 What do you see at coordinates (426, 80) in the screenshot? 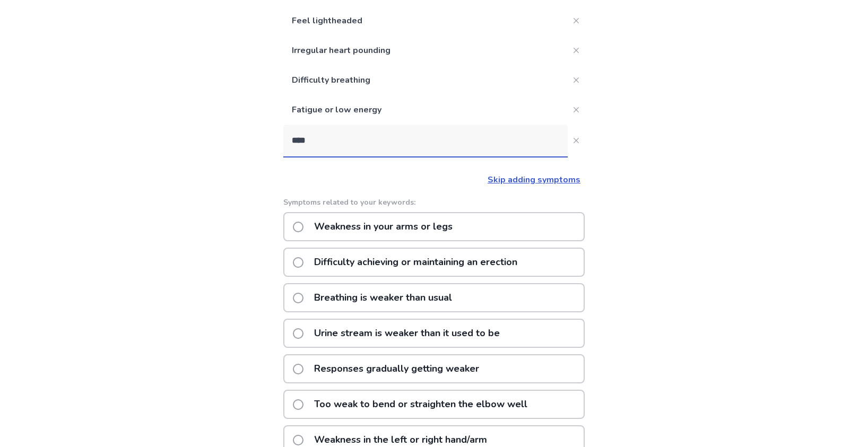
I see `p: Difficulty breathing` at bounding box center [426, 80].